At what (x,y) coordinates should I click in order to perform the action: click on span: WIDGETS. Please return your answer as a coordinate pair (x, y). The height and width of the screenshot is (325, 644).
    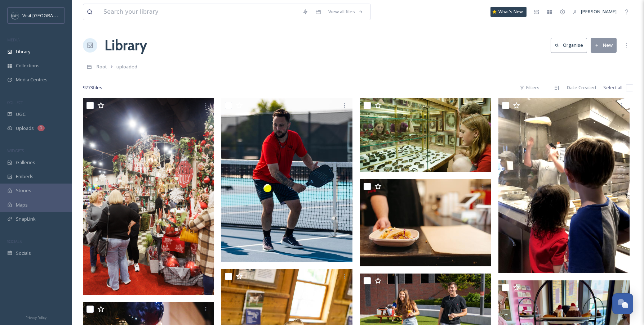
    Looking at the image, I should click on (16, 150).